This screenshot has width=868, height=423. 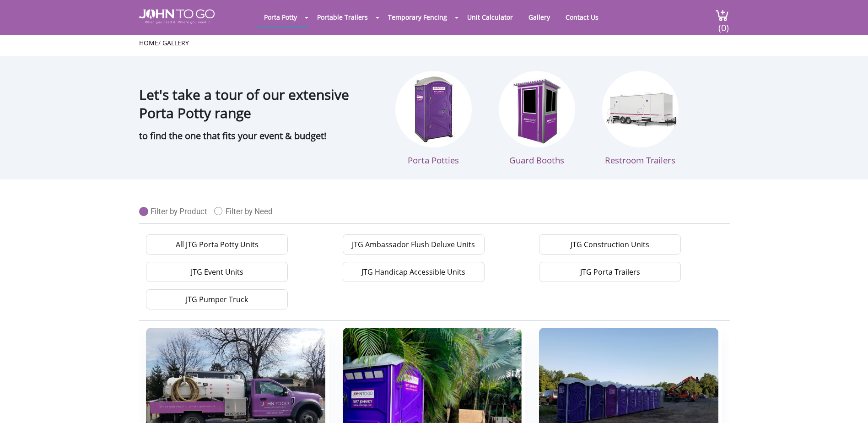 What do you see at coordinates (537, 159) in the screenshot?
I see `span: Guard Booths` at bounding box center [537, 159].